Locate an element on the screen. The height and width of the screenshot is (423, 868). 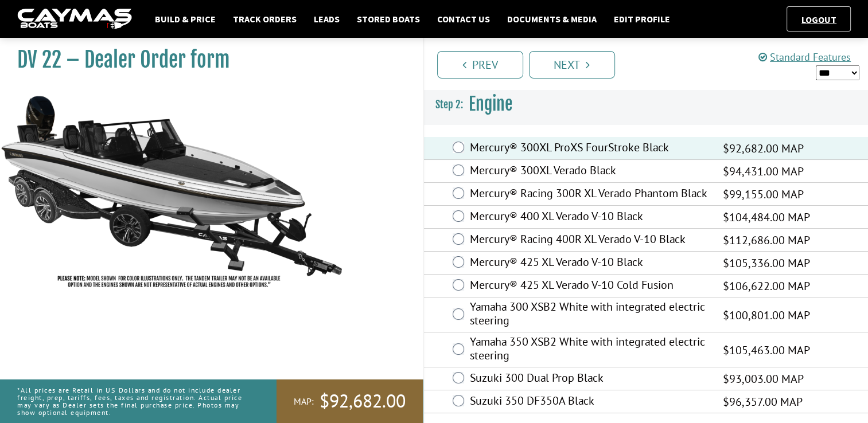
label: Mercury® Racing 300R XL Verado Phantom Black is located at coordinates (589, 195).